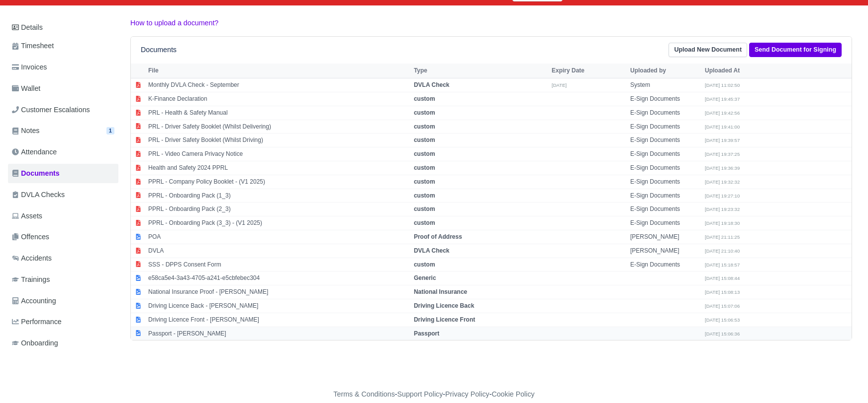 The width and height of the screenshot is (868, 403). Describe the element at coordinates (110, 130) in the screenshot. I see `span: 1` at that location.